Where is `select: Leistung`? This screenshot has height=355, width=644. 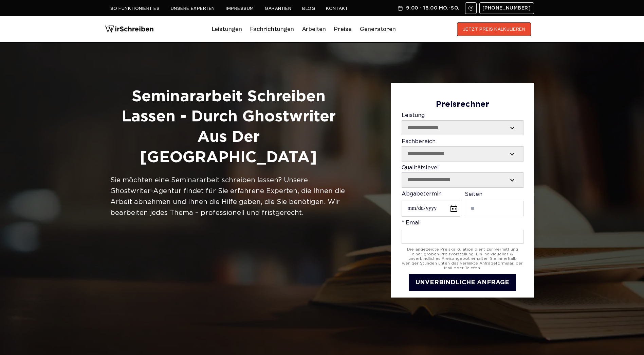
select: Leistung is located at coordinates (463, 128).